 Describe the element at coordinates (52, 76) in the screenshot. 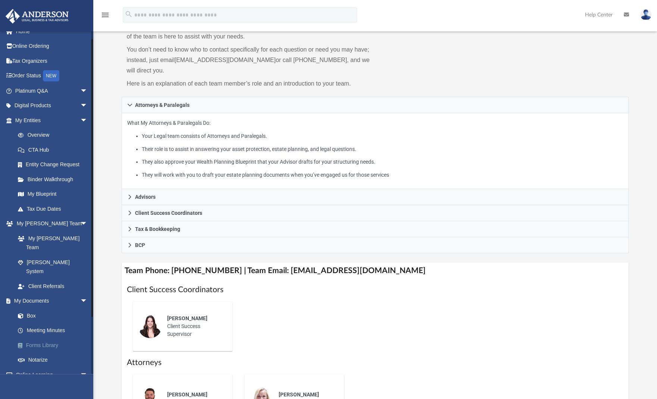

I see `a: Order StatusNEW` at that location.